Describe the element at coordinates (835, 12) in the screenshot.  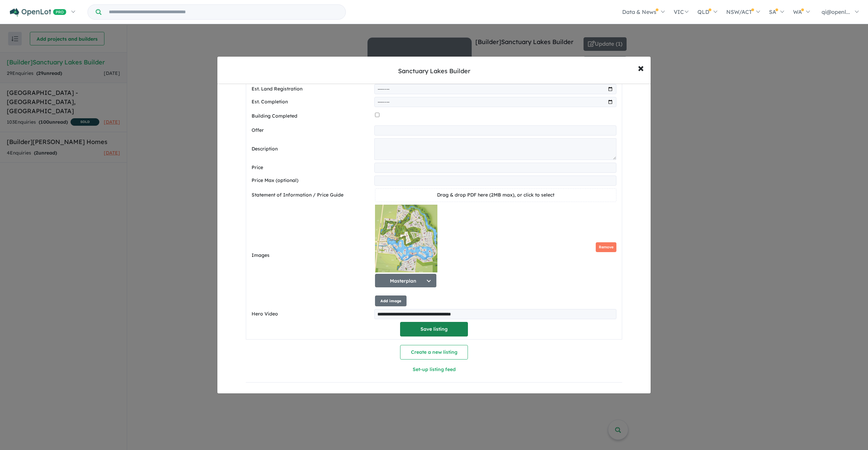
I see `span: qi@openl...` at that location.